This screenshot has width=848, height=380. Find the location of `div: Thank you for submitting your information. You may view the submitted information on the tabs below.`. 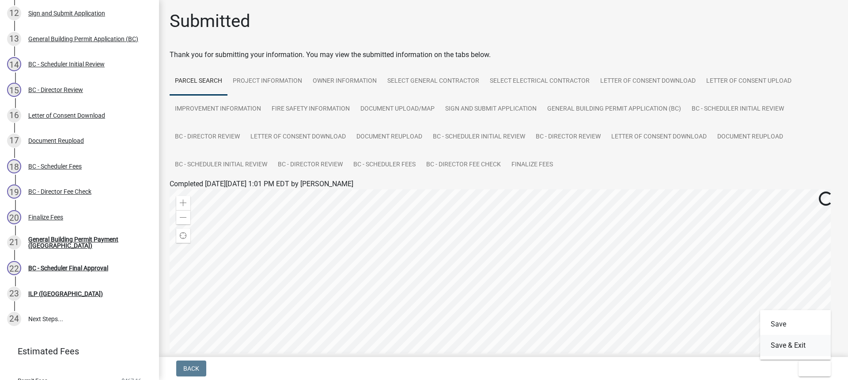

div: Thank you for submitting your information. You may view the submitted information on the tabs below. is located at coordinates (504, 55).